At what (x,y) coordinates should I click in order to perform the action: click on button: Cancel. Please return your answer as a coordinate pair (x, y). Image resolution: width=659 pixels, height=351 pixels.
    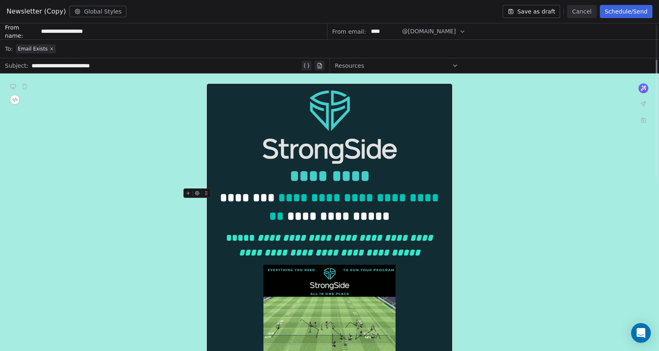
    Looking at the image, I should click on (581, 11).